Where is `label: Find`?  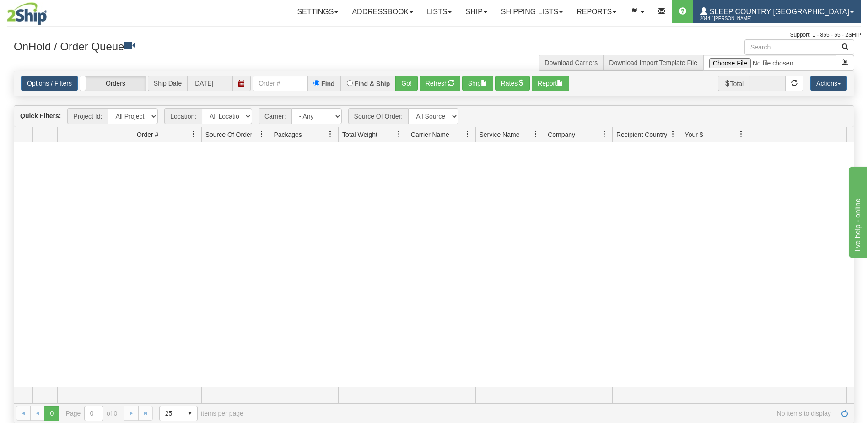 label: Find is located at coordinates (328, 84).